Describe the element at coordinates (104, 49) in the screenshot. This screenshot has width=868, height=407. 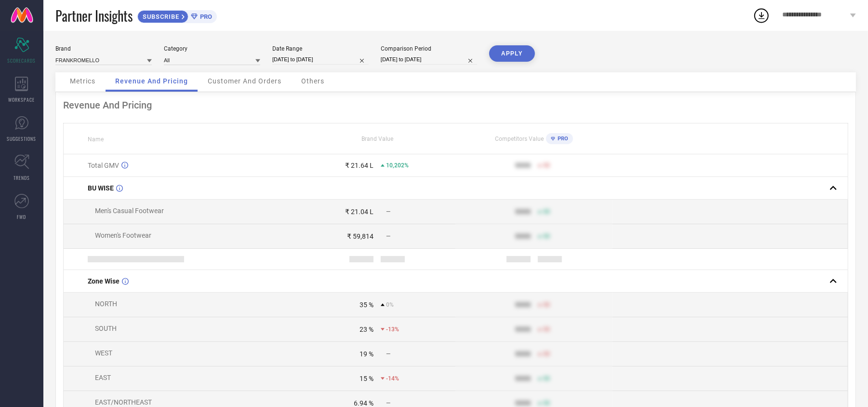
I see `div: Brand` at that location.